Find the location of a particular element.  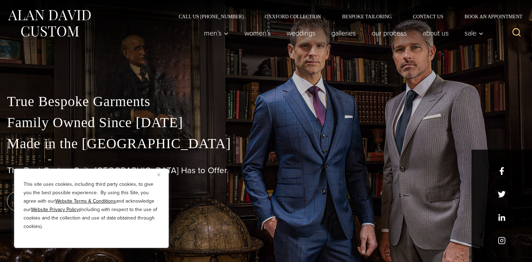

a: Women’s is located at coordinates (258, 33).